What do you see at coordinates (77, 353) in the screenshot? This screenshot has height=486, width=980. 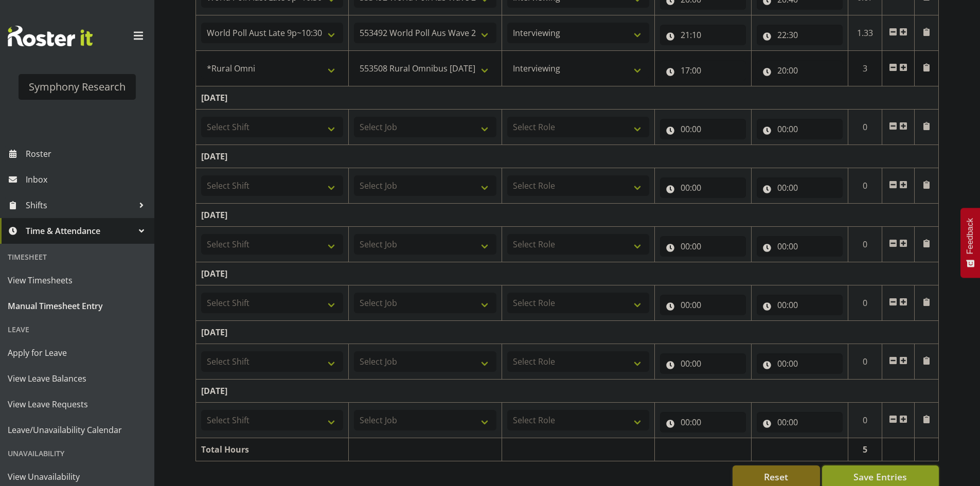 I see `a: Apply for Leave` at bounding box center [77, 353].